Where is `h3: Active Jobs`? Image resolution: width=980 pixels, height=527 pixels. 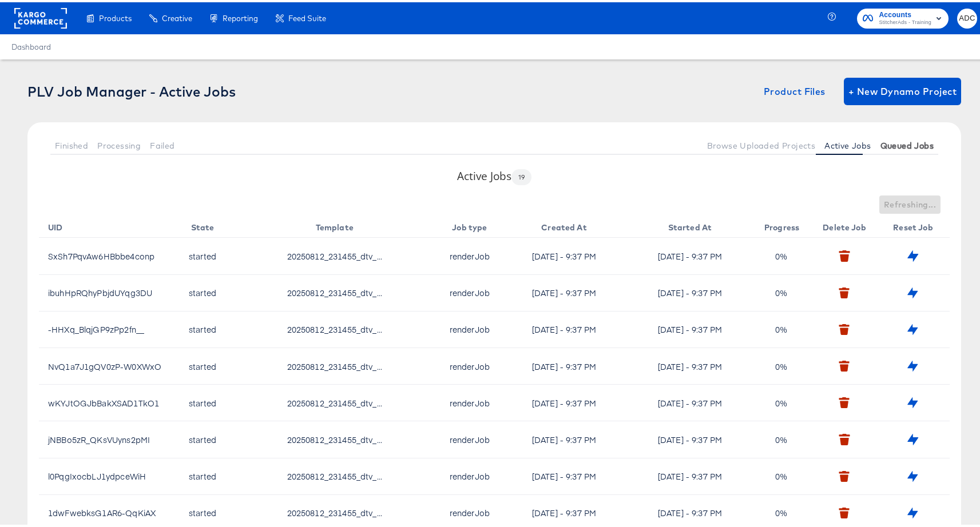
h3: Active Jobs is located at coordinates (494, 174).